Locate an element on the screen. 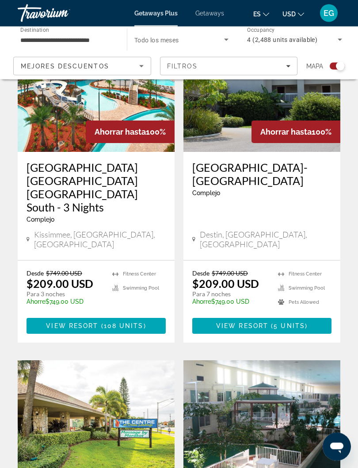  span: Pets Allowed is located at coordinates (303, 302).